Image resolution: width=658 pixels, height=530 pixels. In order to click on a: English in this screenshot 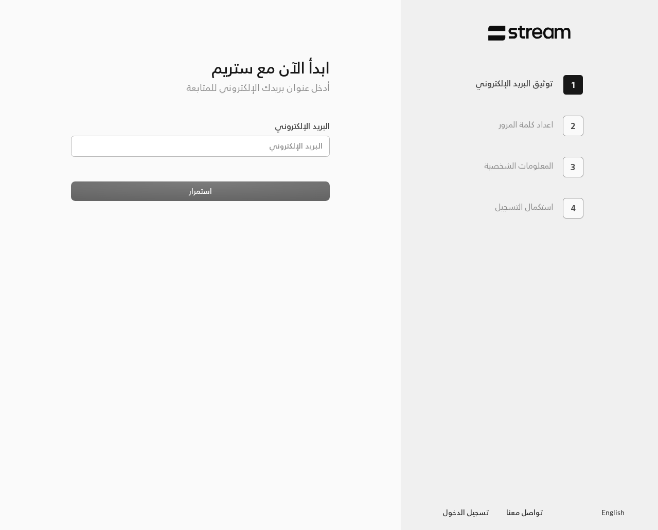, I will do `click(612, 512)`.